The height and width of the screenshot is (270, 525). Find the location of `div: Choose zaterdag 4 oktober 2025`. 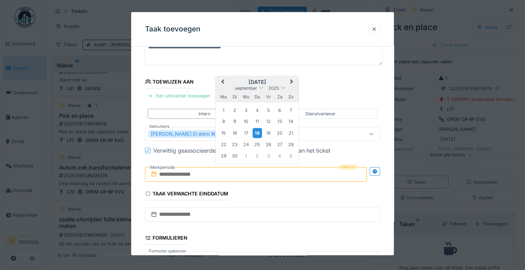

div: Choose zaterdag 4 oktober 2025 is located at coordinates (280, 156).